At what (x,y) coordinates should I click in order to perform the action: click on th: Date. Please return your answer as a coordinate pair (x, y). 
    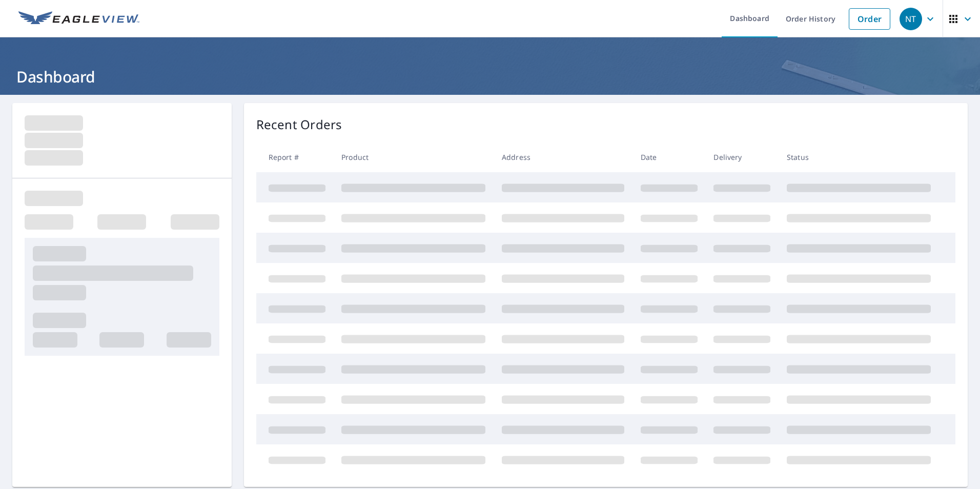
    Looking at the image, I should click on (669, 157).